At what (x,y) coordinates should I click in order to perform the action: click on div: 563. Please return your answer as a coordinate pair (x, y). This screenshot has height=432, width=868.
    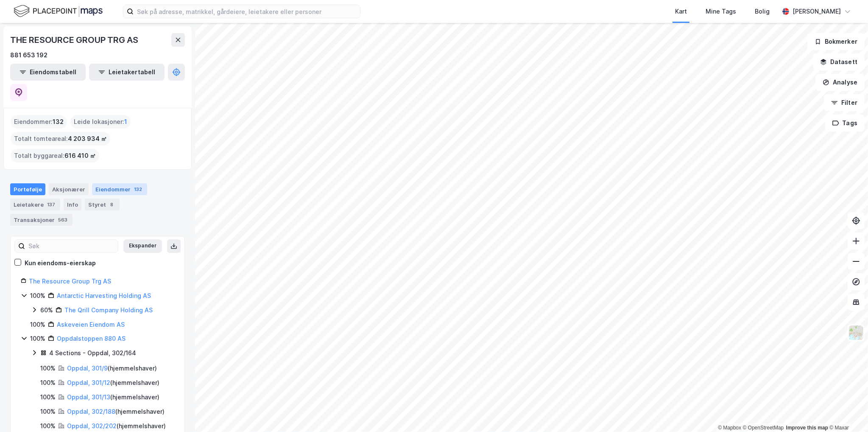
    Looking at the image, I should click on (63, 220).